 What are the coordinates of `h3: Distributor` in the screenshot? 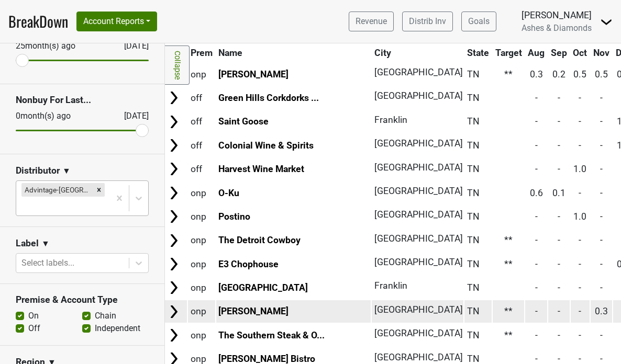 It's located at (37, 171).